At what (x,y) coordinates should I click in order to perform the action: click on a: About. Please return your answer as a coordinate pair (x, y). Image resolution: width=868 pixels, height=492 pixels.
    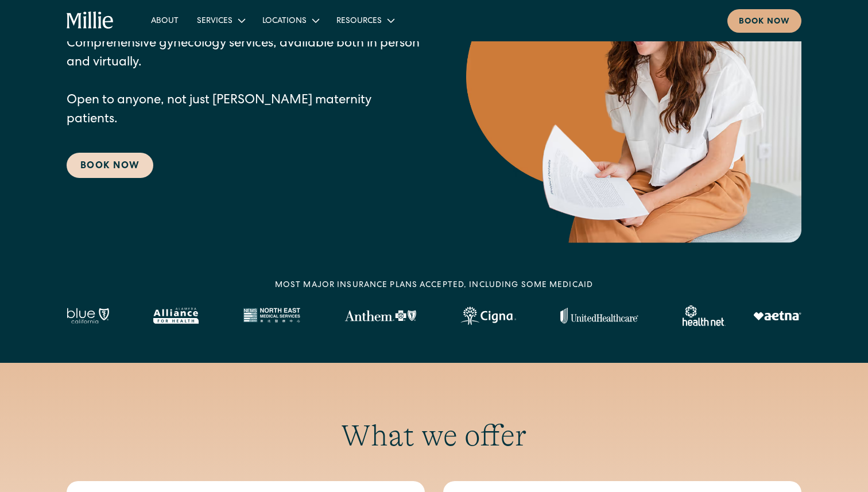
    Looking at the image, I should click on (164, 20).